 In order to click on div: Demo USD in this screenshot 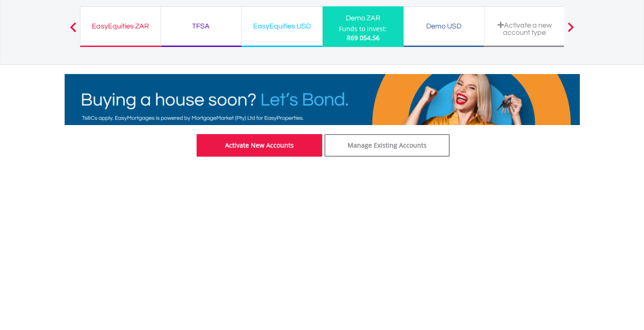, I will do `click(444, 26)`.